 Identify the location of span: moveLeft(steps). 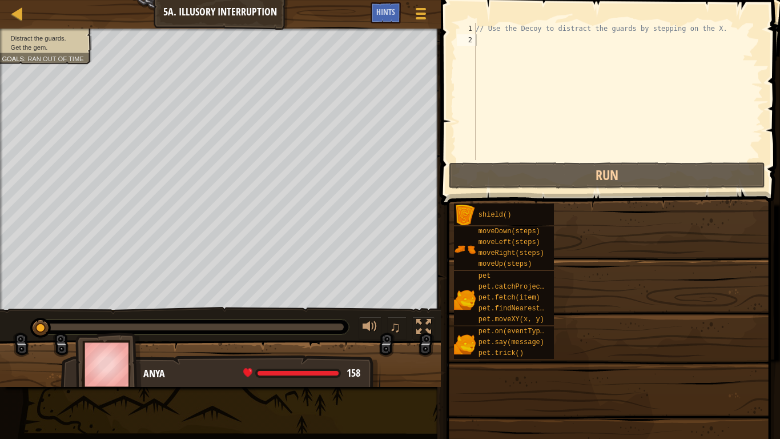
(509, 242).